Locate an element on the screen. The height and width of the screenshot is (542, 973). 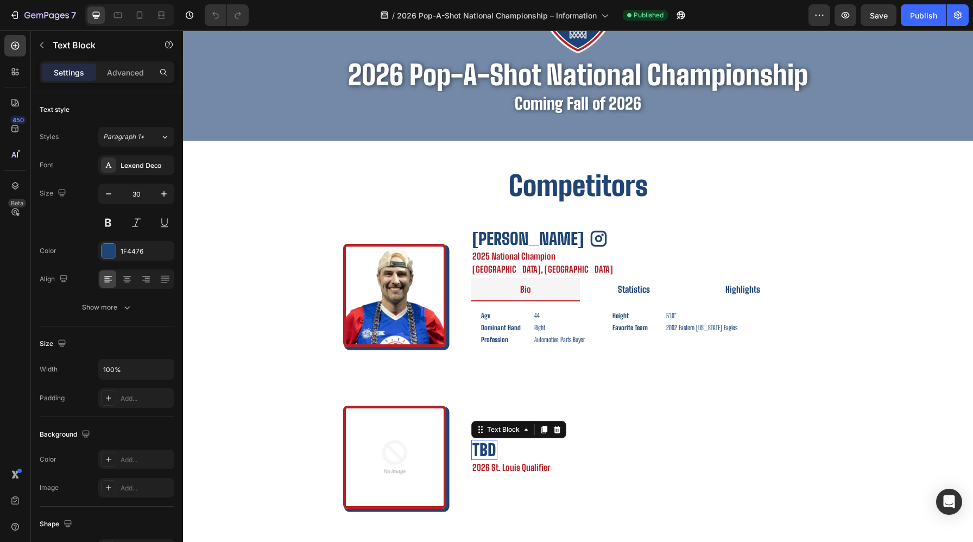
div: Rich Text Editor. Editing area: main is located at coordinates (301, 419).